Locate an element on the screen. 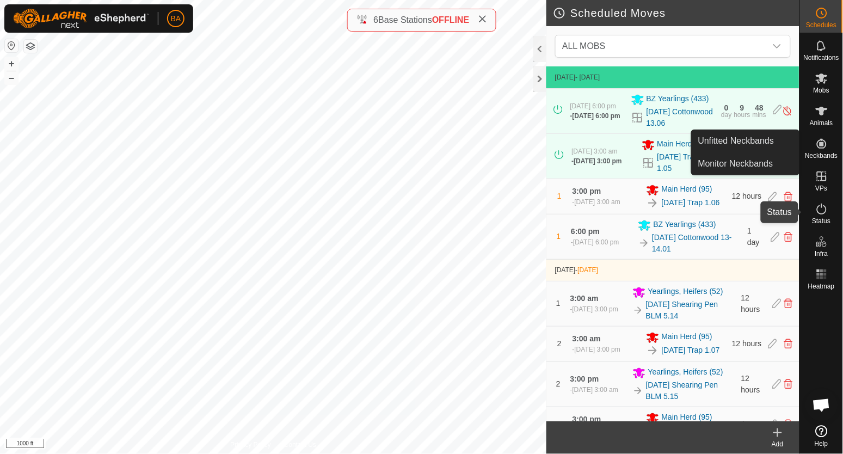 This screenshot has height=454, width=843. div: mins is located at coordinates (759, 115).